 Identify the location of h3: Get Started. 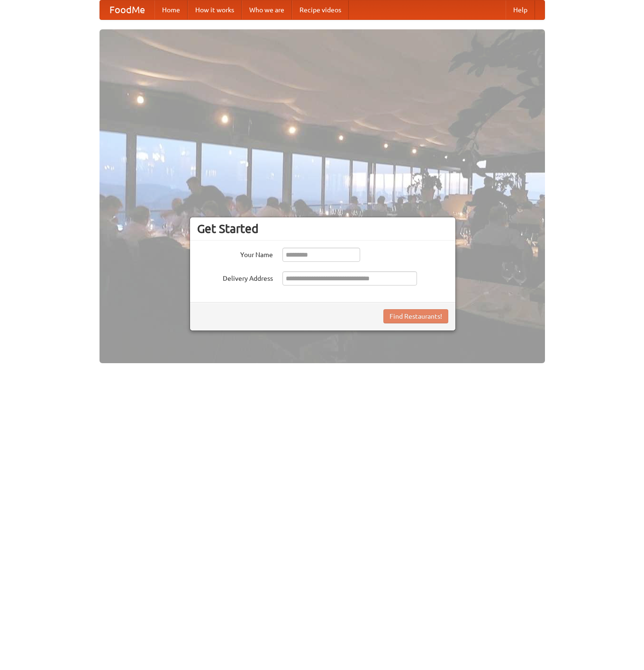
(323, 229).